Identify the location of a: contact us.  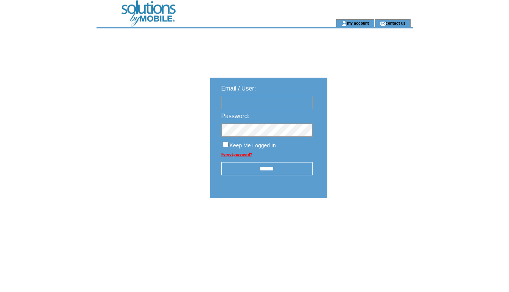
(395, 23).